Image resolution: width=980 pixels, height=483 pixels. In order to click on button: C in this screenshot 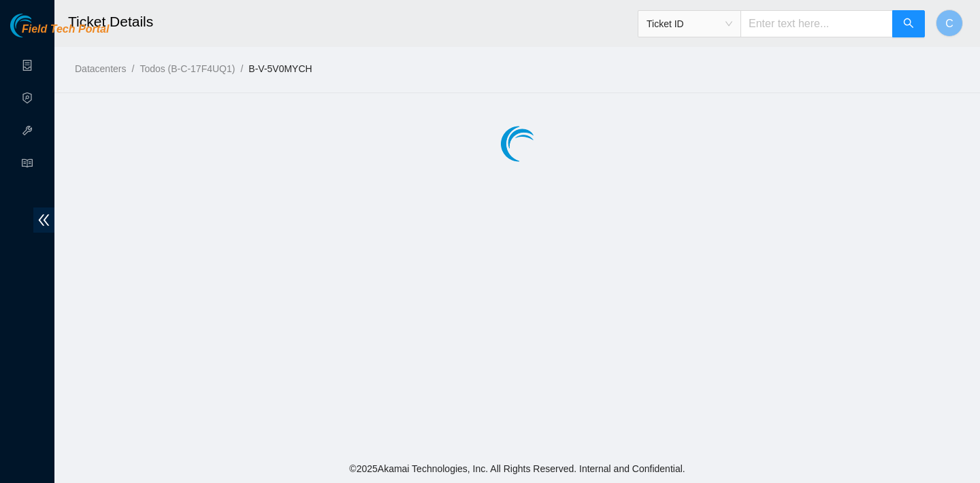, I will do `click(949, 23)`.